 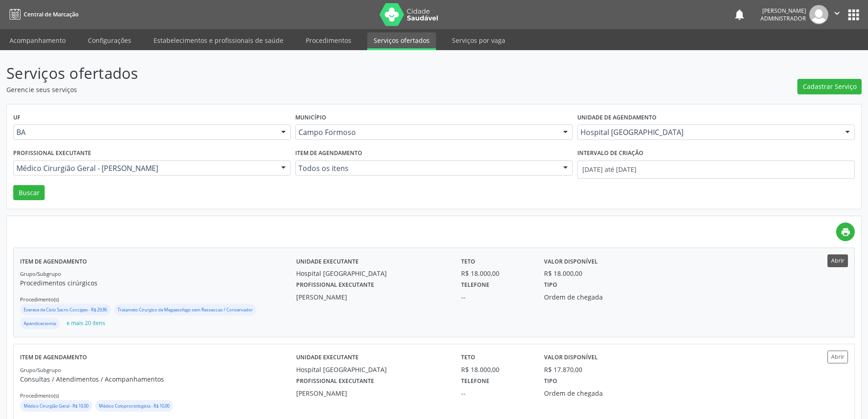 What do you see at coordinates (51, 14) in the screenshot?
I see `span: Central de Marcação` at bounding box center [51, 14].